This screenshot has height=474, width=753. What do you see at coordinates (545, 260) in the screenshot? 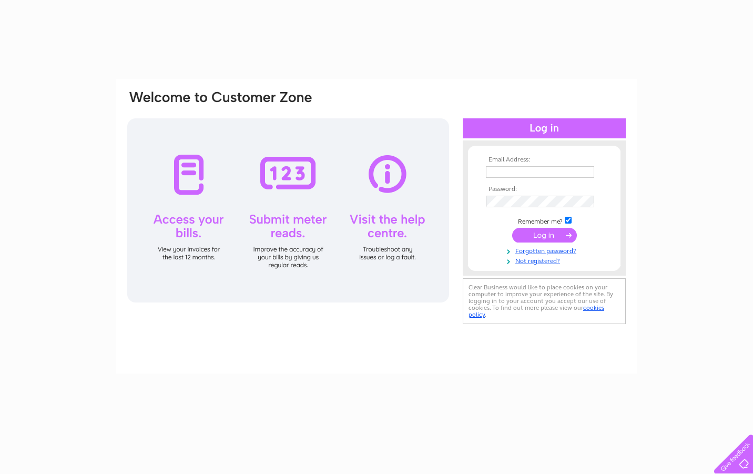
I see `a: Not registered?` at bounding box center [545, 260].